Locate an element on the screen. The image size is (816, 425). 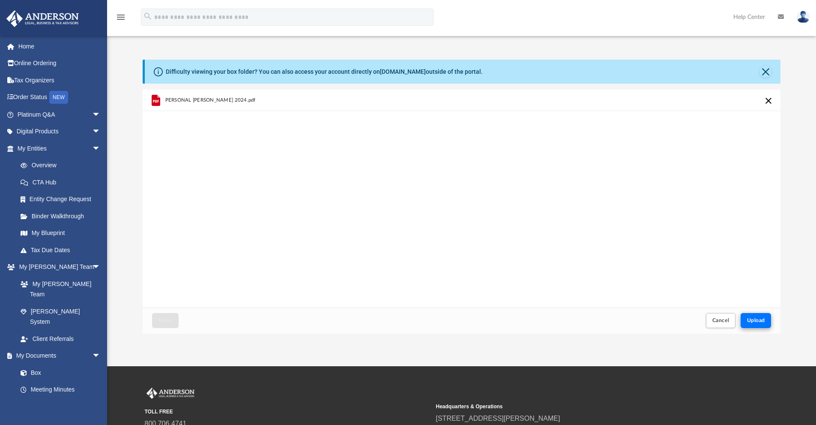
div: Upload is located at coordinates (462, 211).